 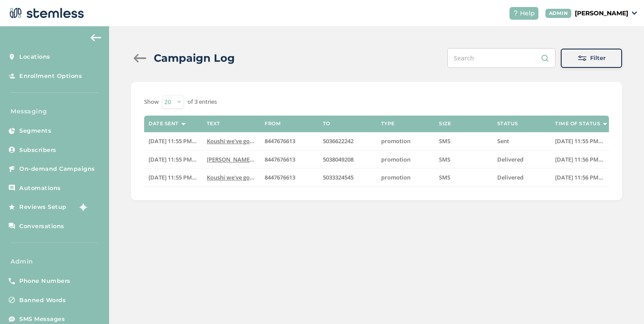 I want to click on span: 5036622242, so click(x=338, y=141).